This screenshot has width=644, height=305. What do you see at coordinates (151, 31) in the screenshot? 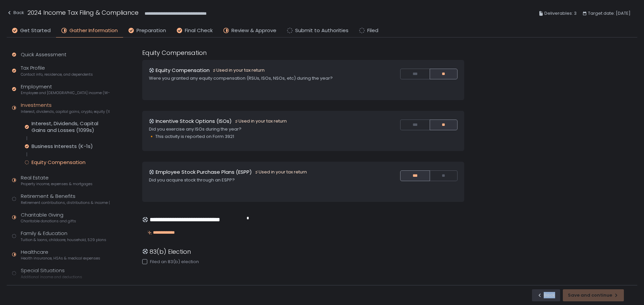
I see `span: Preparation` at bounding box center [151, 31].